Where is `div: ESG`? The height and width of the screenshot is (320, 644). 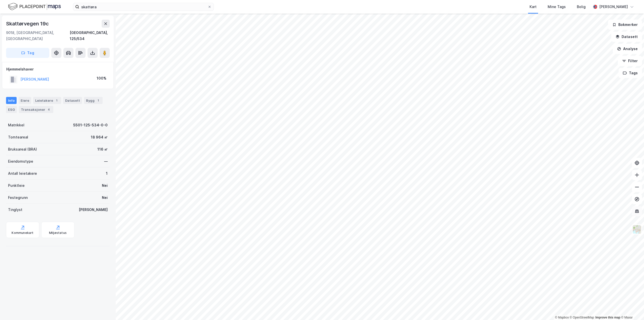 div: ESG is located at coordinates (11, 109).